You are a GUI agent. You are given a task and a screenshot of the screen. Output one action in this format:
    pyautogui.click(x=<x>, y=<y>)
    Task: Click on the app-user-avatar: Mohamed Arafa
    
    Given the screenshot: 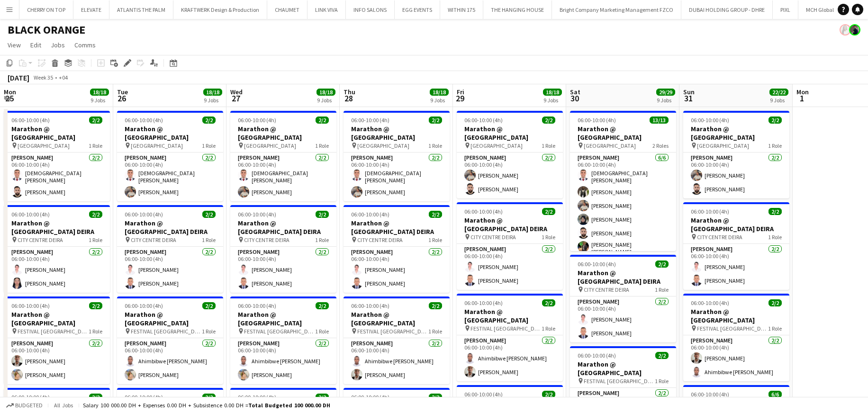 What is the action you would take?
    pyautogui.click(x=855, y=30)
    